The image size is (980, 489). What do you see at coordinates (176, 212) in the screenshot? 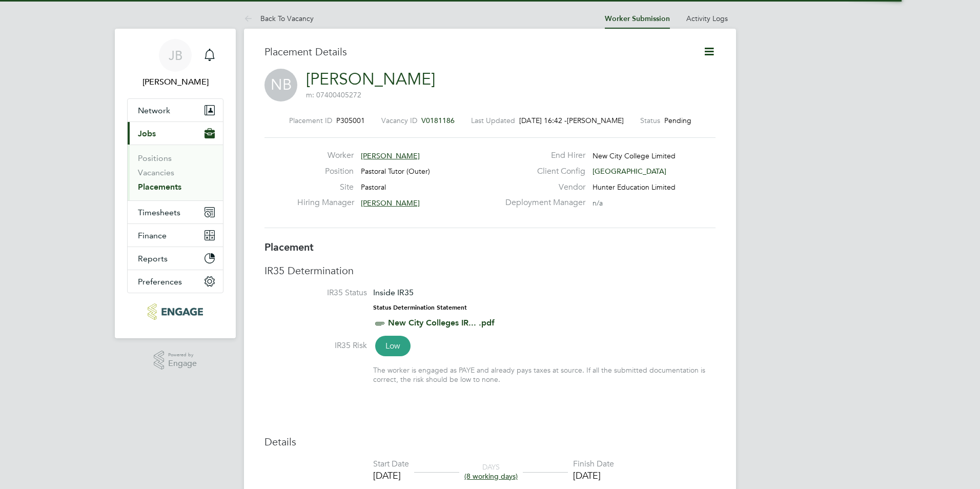
I see `button: Timesheets` at bounding box center [176, 212].